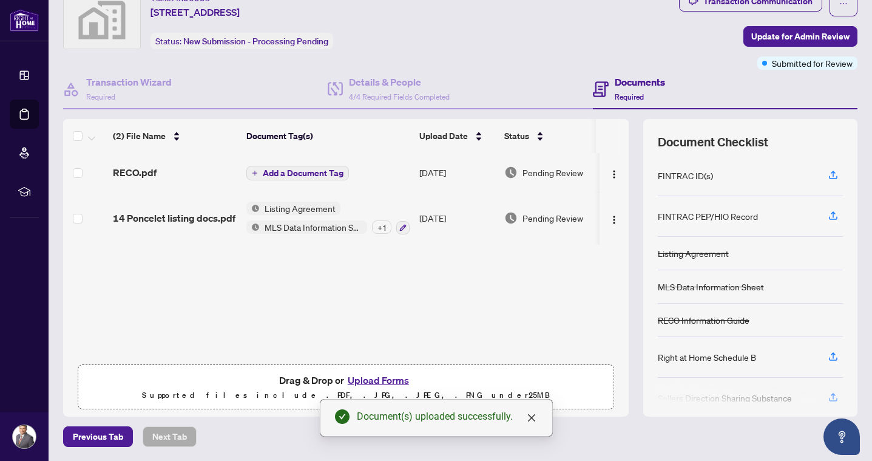 This screenshot has height=461, width=872. What do you see at coordinates (693, 253) in the screenshot?
I see `div: Listing Agreement` at bounding box center [693, 253].